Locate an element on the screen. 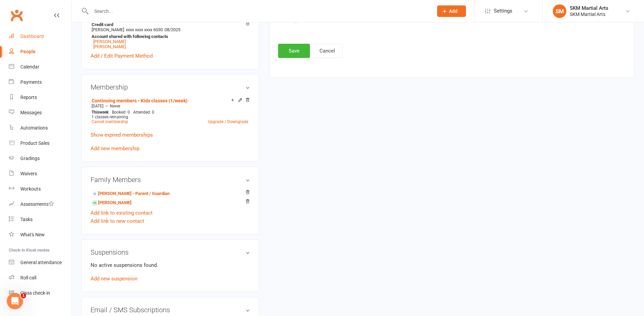  a: What's New is located at coordinates (40, 235).